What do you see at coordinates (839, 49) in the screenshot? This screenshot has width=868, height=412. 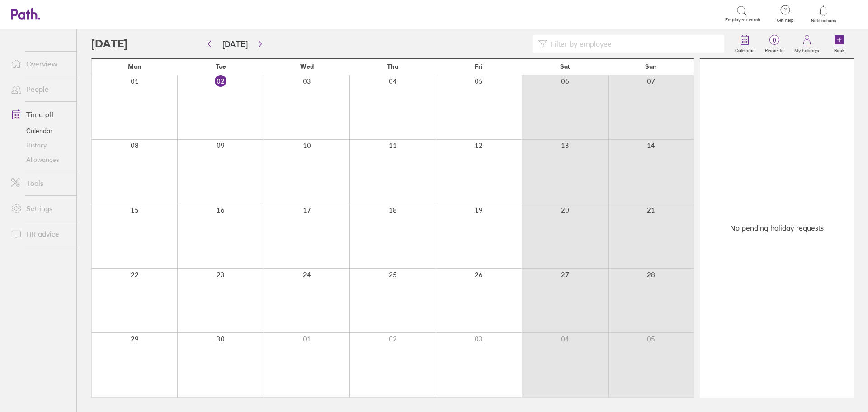 I see `label: Book` at bounding box center [839, 49].